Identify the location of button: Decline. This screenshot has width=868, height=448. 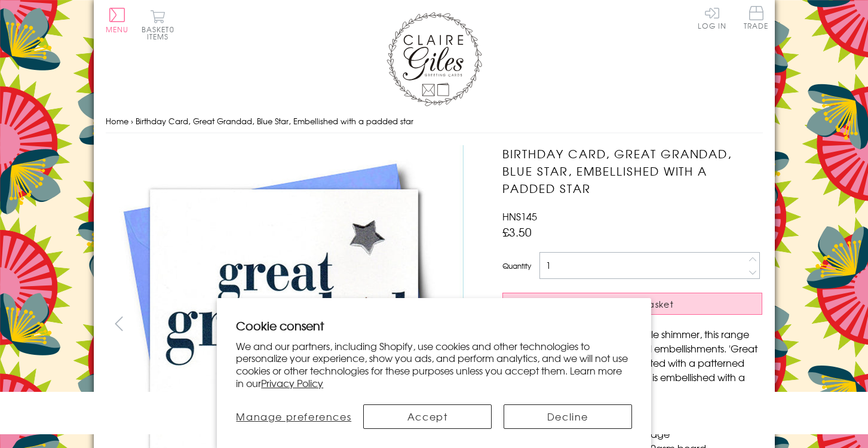
(568, 416).